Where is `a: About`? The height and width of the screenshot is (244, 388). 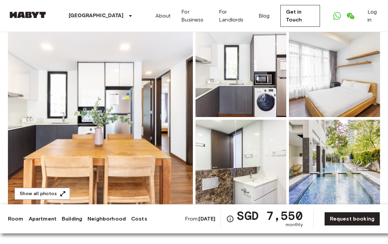
a: About is located at coordinates (163, 16).